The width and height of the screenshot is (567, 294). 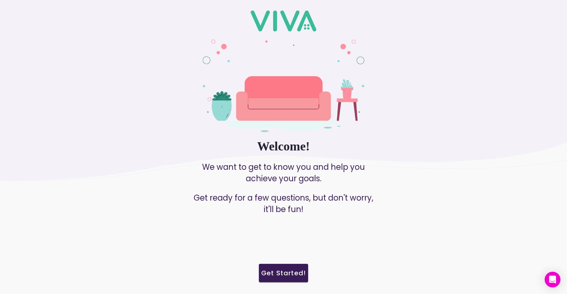 I want to click on ion-button: Get Started!, so click(x=284, y=273).